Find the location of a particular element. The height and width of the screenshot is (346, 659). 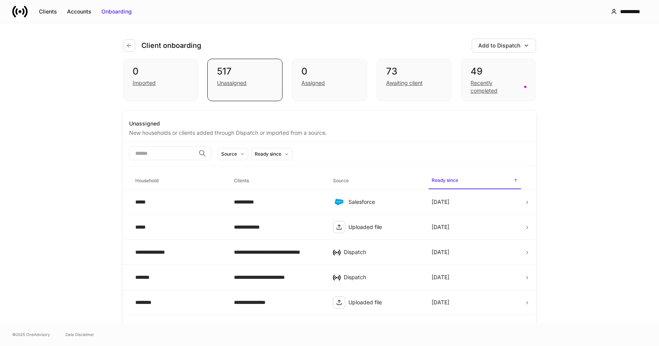

div: Source is located at coordinates (229, 153).